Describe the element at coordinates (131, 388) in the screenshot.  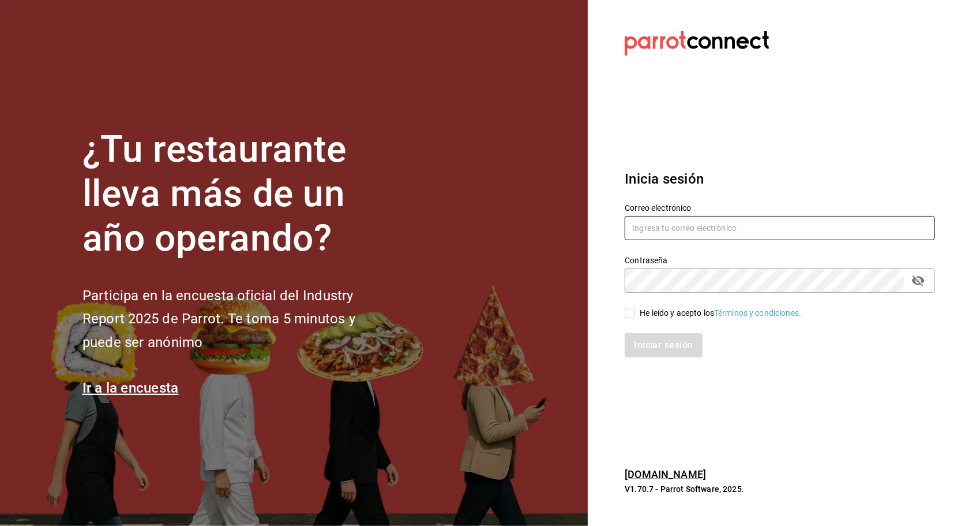
I see `a: Ir a la encuesta` at that location.